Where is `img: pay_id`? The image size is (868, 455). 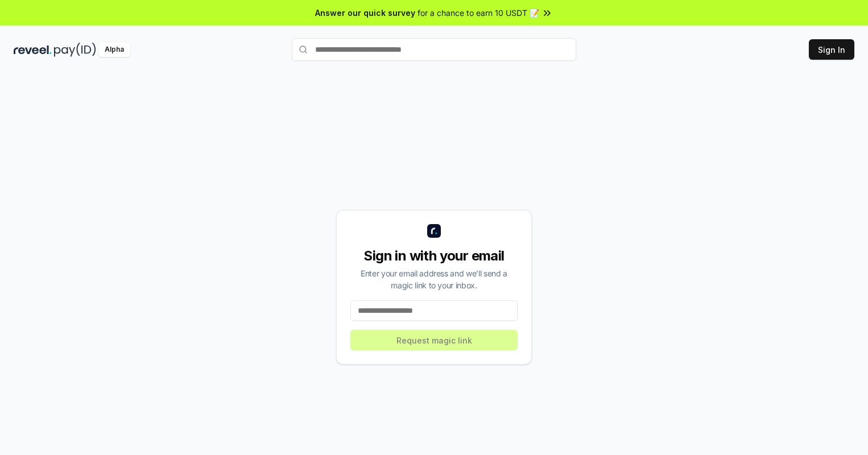 img: pay_id is located at coordinates (75, 50).